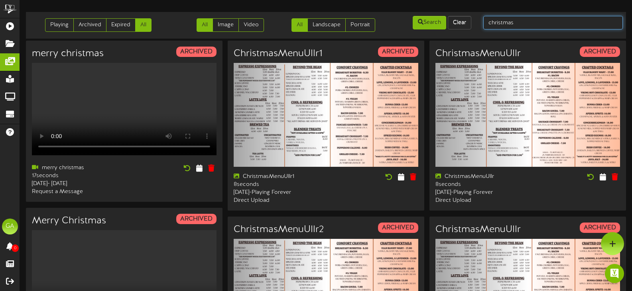 This screenshot has height=291, width=632. I want to click on div: GA, so click(10, 227).